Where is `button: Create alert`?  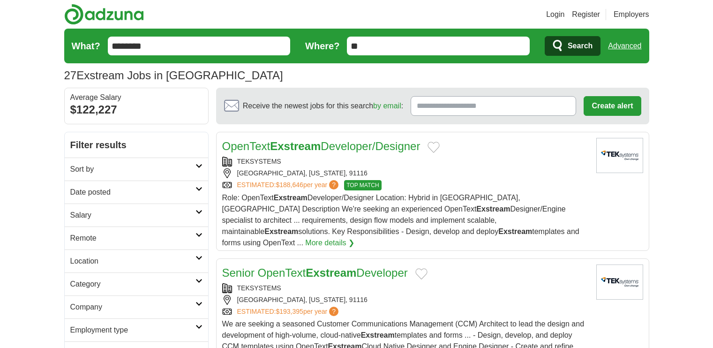
button: Create alert is located at coordinates (612, 106).